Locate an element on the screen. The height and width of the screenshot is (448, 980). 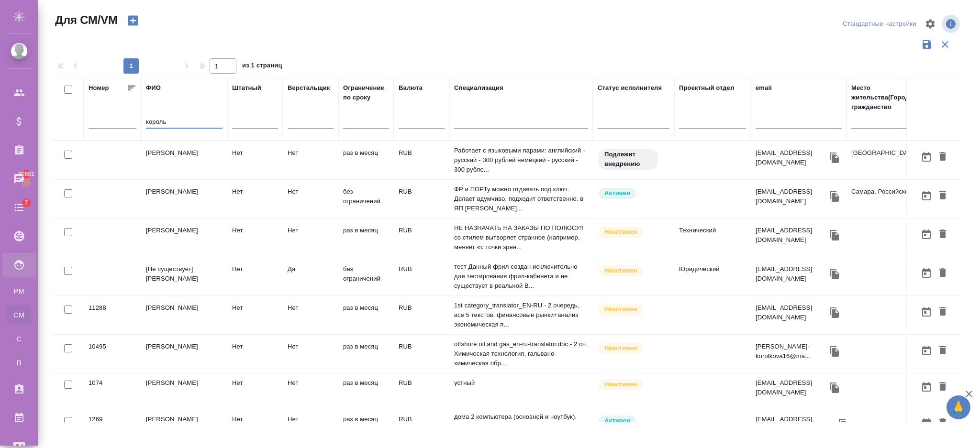
span: Для СМ/VM is located at coordinates (85, 20).